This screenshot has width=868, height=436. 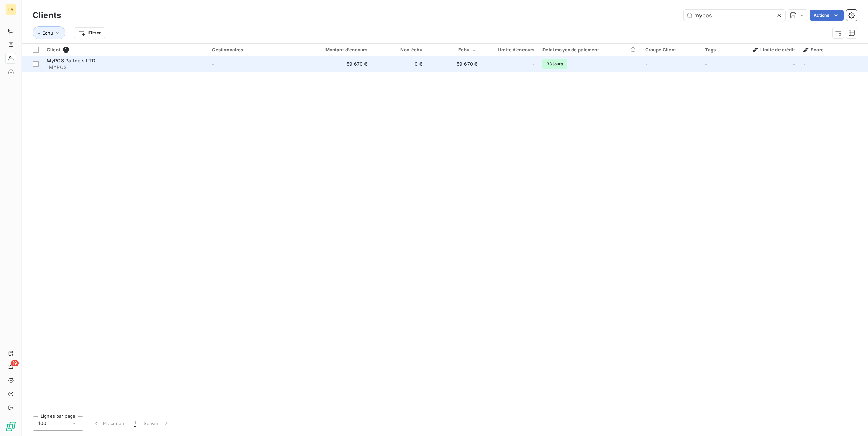 What do you see at coordinates (125, 67) in the screenshot?
I see `span: 1MYPOS` at bounding box center [125, 67].